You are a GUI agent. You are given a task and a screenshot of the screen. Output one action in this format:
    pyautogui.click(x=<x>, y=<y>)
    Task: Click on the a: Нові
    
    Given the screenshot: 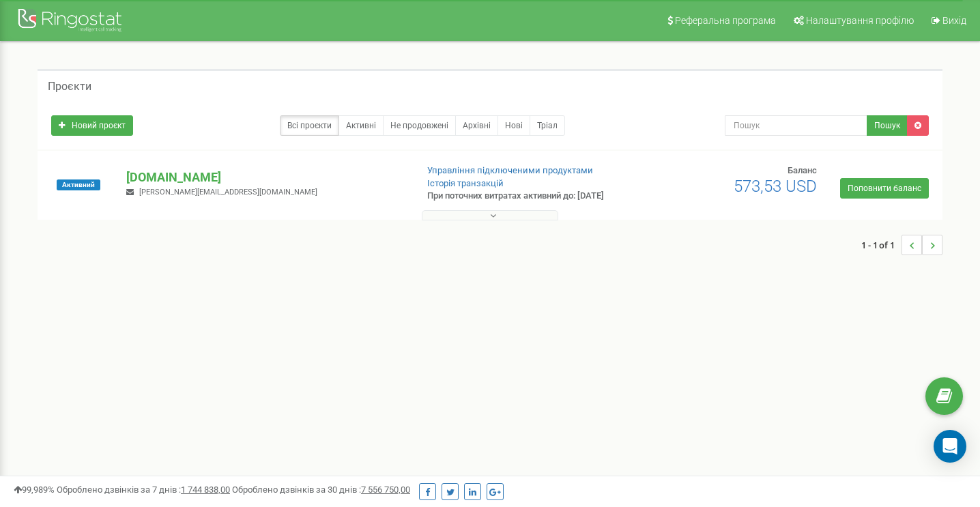 What is the action you would take?
    pyautogui.click(x=514, y=126)
    